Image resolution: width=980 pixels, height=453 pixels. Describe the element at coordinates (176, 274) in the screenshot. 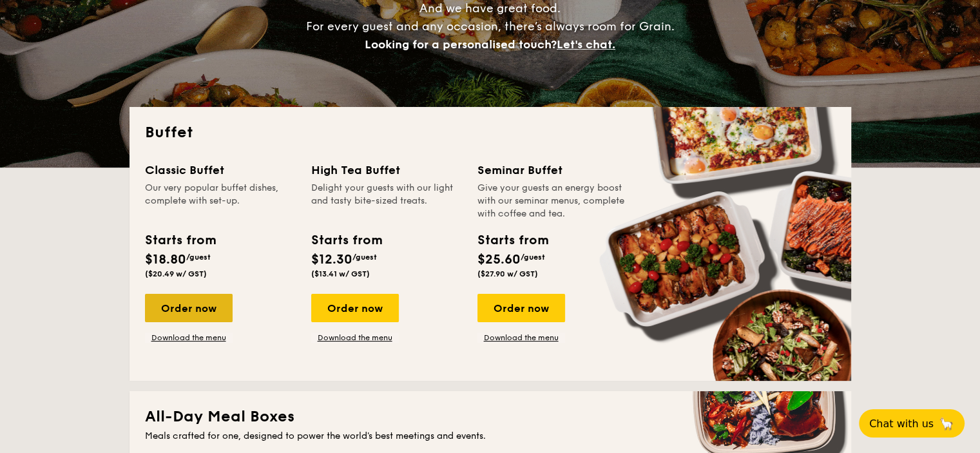

I see `span: ($20.49 w/ GST)` at that location.